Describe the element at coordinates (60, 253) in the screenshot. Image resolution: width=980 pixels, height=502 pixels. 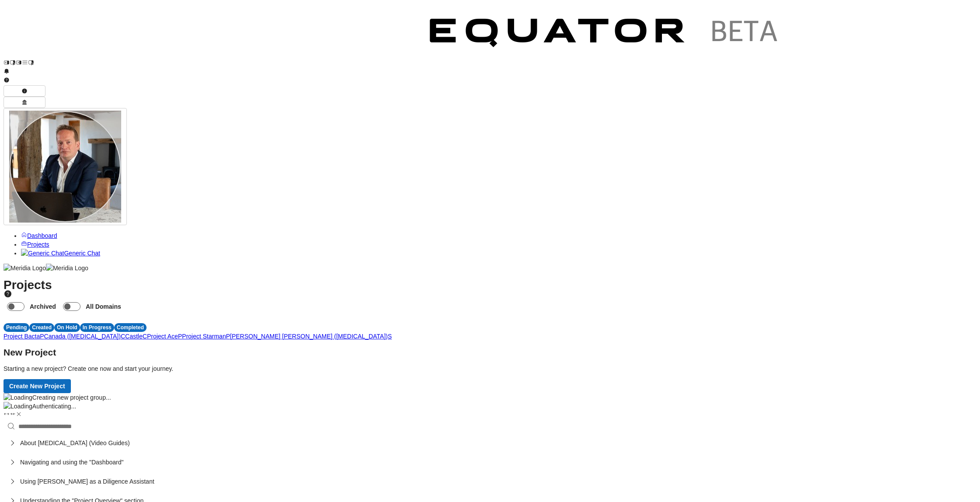
I see `a: Generic ChatGeneric Chat` at that location.